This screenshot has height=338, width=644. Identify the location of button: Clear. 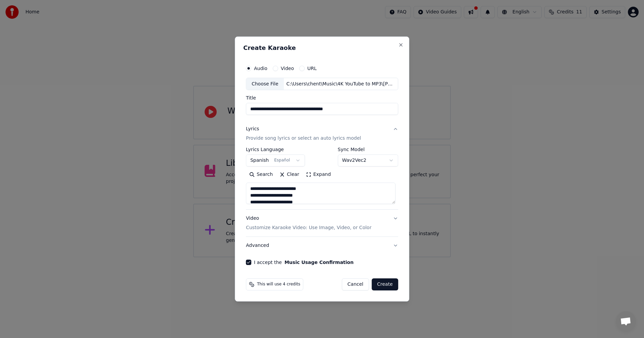
(289, 175).